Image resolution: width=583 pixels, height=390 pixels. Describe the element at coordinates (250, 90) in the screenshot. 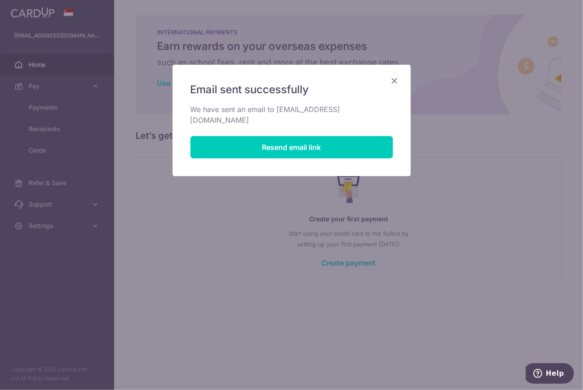

I see `span: Email sent successfully` at that location.